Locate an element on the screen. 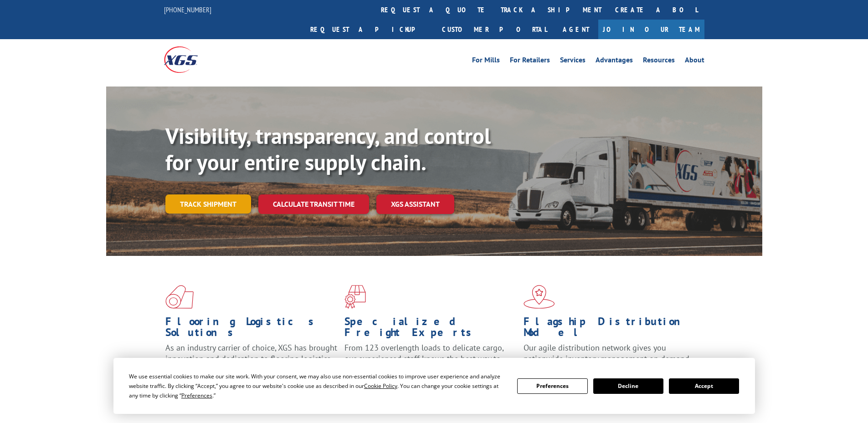 Image resolution: width=868 pixels, height=423 pixels. a: Advantages is located at coordinates (614, 62).